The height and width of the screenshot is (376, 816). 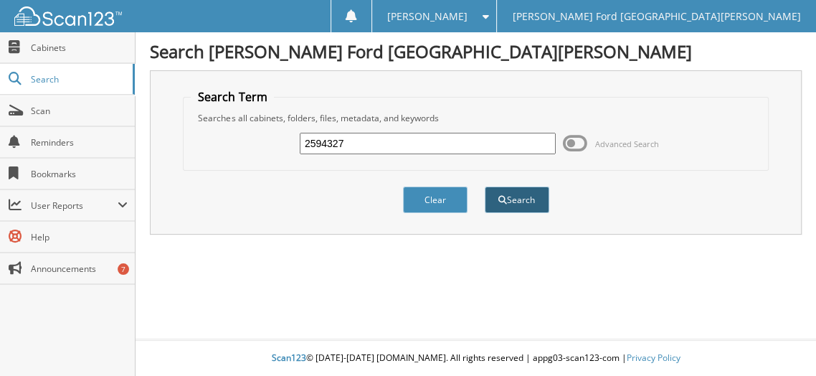 What do you see at coordinates (79, 173) in the screenshot?
I see `span: Bookmarks` at bounding box center [79, 173].